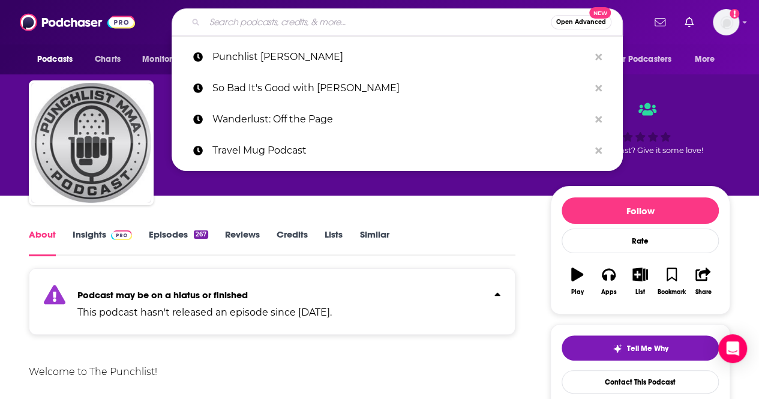 The height and width of the screenshot is (399, 759). I want to click on a: Wanderlust: Off the Page, so click(397, 119).